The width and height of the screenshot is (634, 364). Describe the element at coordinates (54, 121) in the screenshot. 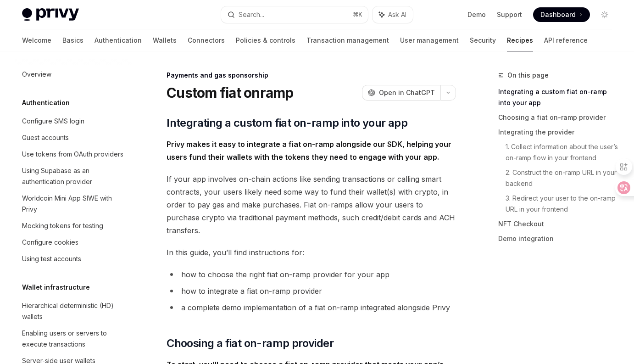

I see `div: Configure SMS login` at that location.